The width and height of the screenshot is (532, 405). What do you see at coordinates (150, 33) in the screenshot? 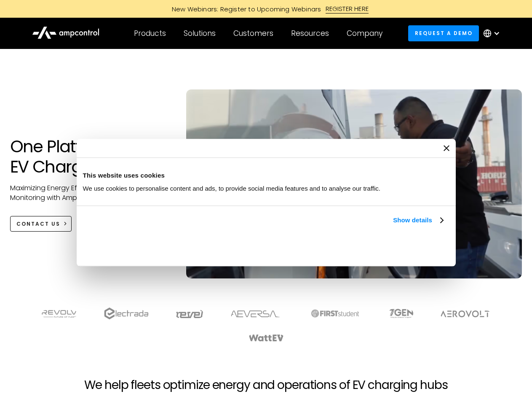
I see `div: Products` at bounding box center [150, 33].